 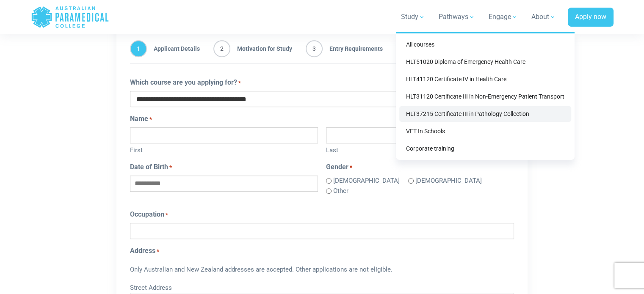 I want to click on a: HLT37215 Certificate III in Pathology Collection, so click(x=485, y=114).